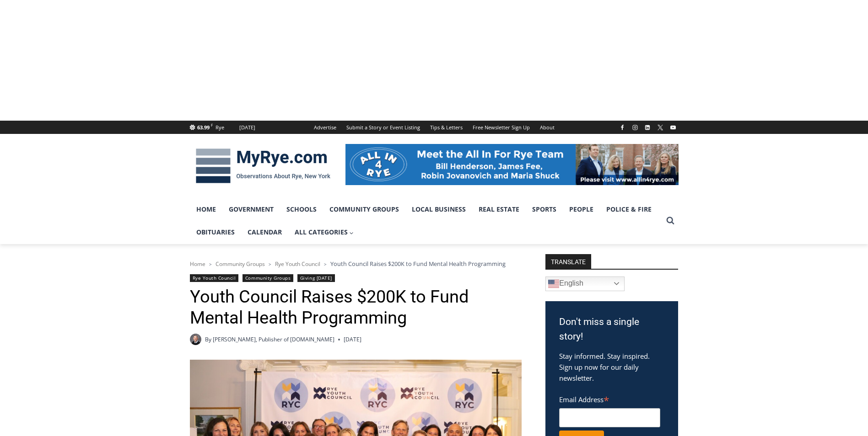 This screenshot has height=436, width=868. What do you see at coordinates (325, 127) in the screenshot?
I see `a: Advertise` at bounding box center [325, 127].